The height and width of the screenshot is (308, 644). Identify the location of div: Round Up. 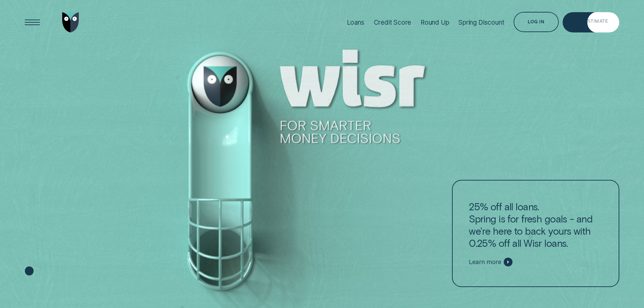
(435, 22).